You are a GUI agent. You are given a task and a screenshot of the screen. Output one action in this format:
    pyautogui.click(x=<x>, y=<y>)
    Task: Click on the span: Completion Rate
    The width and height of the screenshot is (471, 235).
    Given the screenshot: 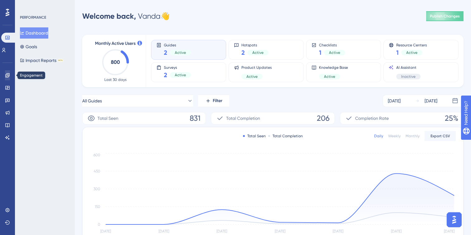 What is the action you would take?
    pyautogui.click(x=372, y=118)
    